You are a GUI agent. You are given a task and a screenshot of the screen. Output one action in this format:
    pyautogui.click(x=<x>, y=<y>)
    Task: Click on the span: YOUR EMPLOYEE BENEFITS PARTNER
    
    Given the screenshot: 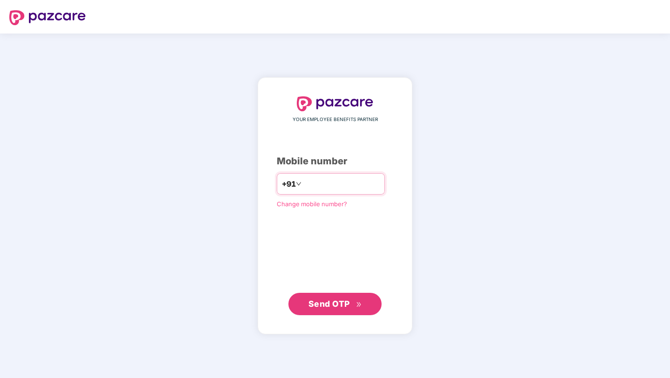 What is the action you would take?
    pyautogui.click(x=335, y=120)
    